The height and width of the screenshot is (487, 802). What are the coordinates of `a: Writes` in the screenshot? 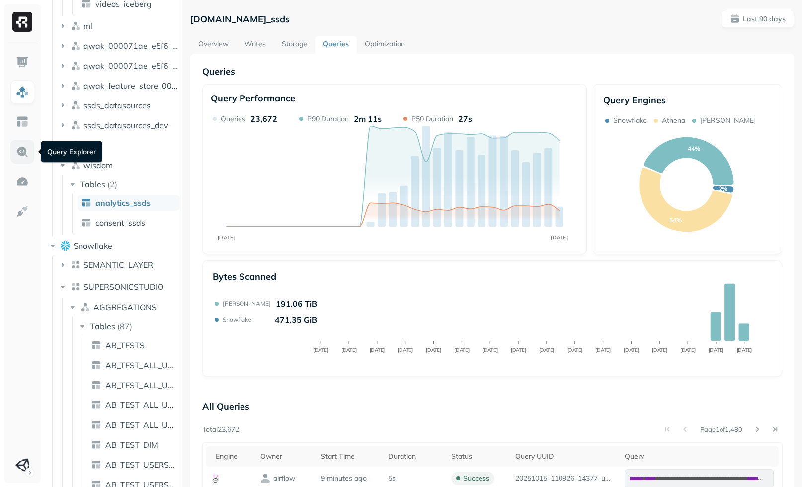 It's located at (255, 45).